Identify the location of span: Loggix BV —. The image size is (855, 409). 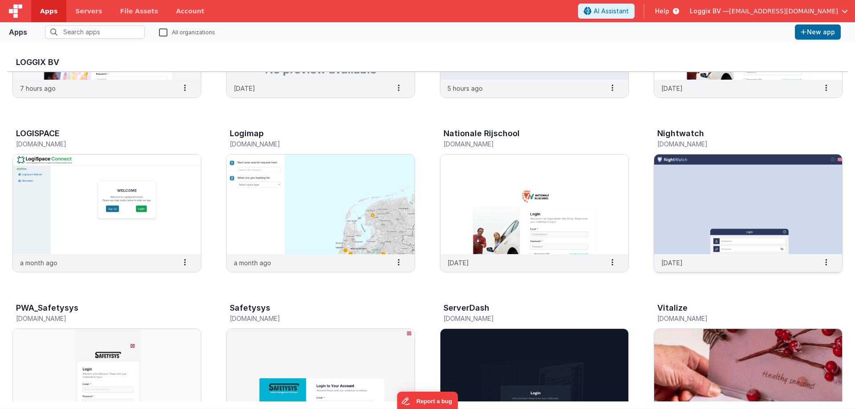
(709, 11).